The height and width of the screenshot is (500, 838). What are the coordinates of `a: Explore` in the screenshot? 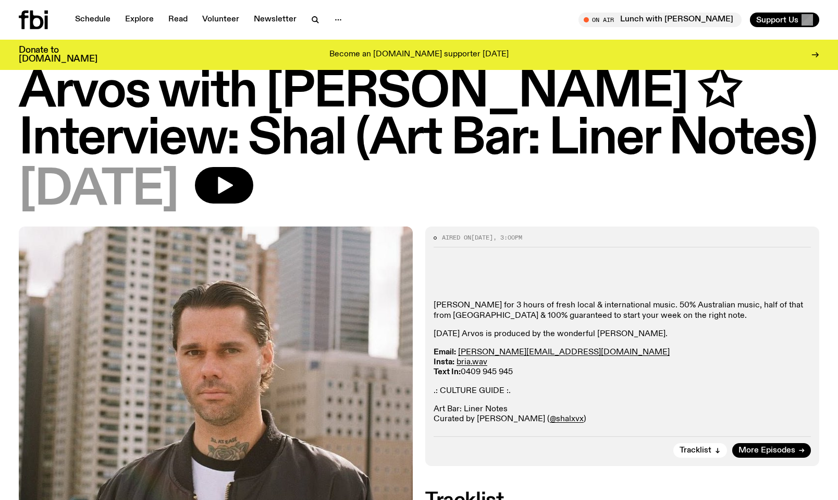 It's located at (139, 20).